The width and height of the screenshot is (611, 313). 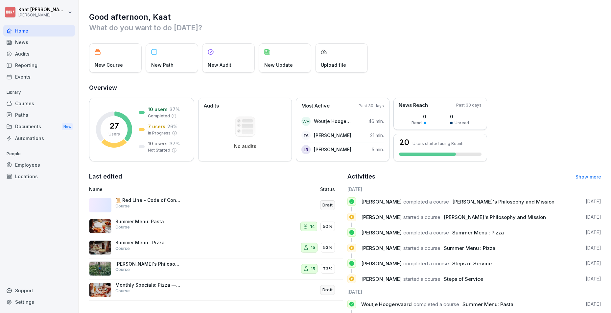 What do you see at coordinates (39, 176) in the screenshot?
I see `a: Locations` at bounding box center [39, 176].